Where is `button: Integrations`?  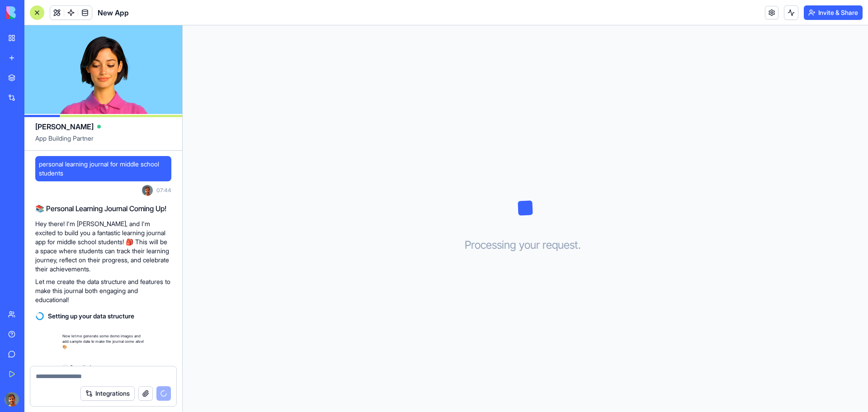 button: Integrations is located at coordinates (108, 394).